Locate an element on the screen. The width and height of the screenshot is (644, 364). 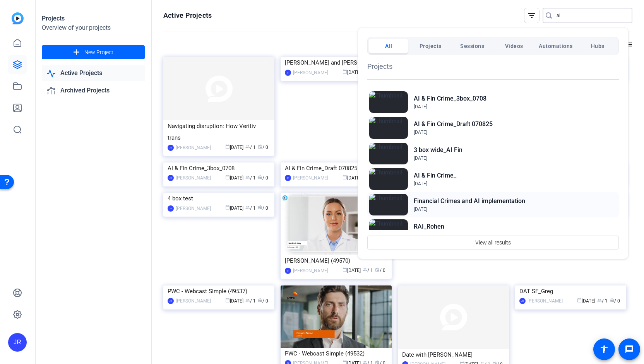
h2: AI & Fin Crime_Draft 070825 is located at coordinates (454, 124).